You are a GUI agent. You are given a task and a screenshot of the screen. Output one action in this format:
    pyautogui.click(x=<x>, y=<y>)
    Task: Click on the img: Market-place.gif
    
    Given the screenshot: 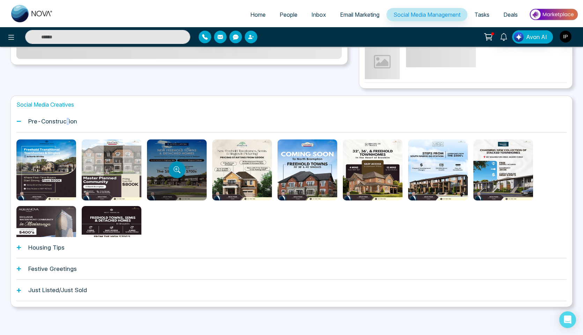 What is the action you would take?
    pyautogui.click(x=553, y=14)
    